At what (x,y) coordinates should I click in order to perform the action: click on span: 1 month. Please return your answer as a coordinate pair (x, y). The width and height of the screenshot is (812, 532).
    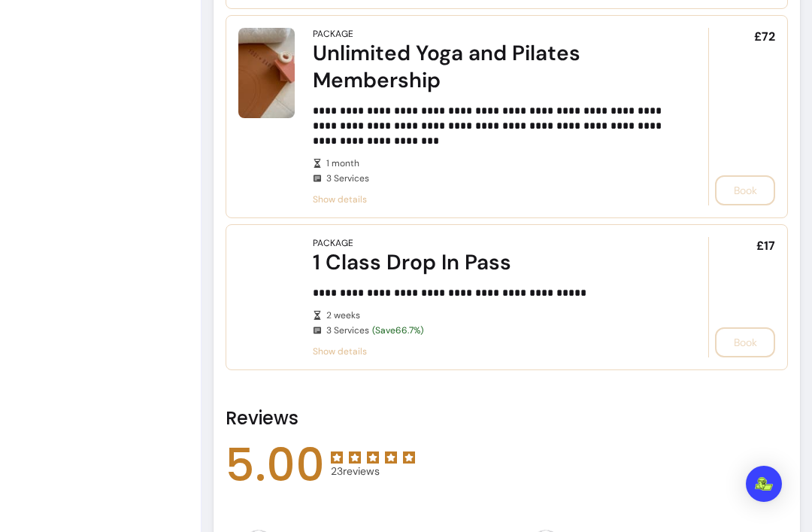
    Looking at the image, I should click on (497, 163).